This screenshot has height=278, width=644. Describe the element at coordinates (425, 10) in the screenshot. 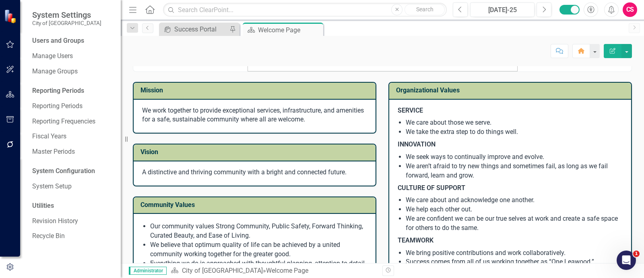

I see `button: Search` at that location.